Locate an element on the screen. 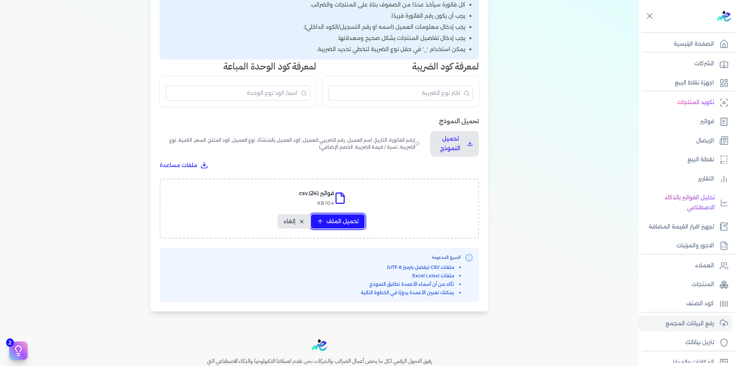 Image resolution: width=737 pixels, height=366 pixels. a: تكويد المنتجات is located at coordinates (685, 102).